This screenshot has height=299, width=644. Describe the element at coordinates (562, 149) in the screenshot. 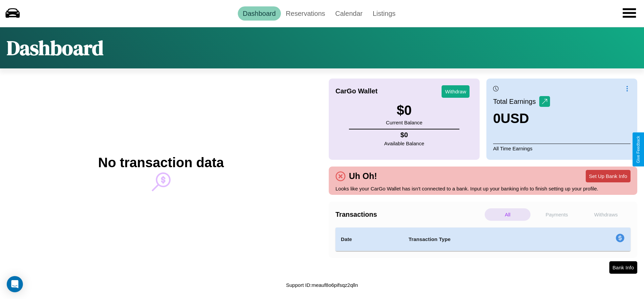

I see `p: All Time Earnings` at that location.